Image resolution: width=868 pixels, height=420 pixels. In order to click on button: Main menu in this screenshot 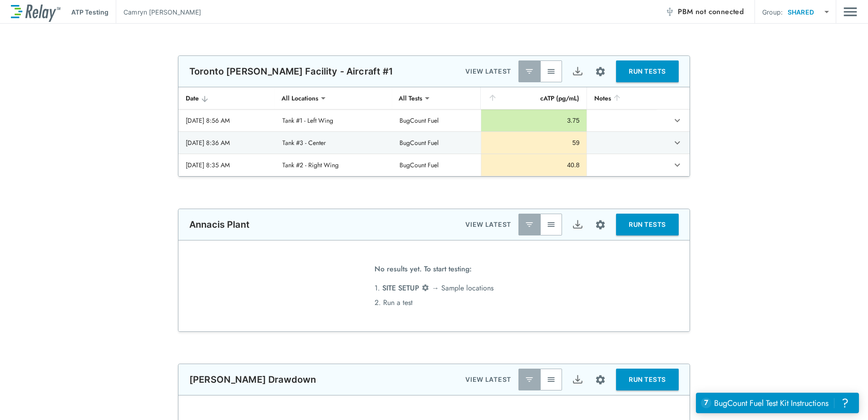, I will do `click(851, 12)`.